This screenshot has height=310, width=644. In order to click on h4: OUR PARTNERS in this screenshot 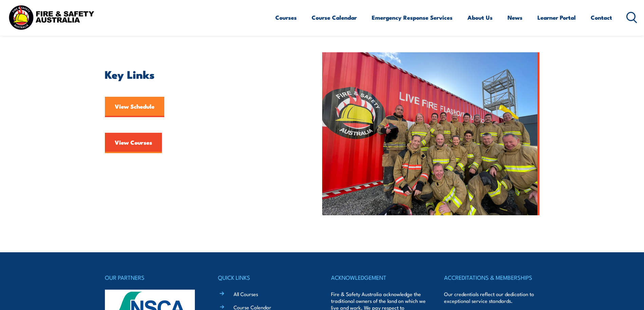, I will do `click(153, 277)`.